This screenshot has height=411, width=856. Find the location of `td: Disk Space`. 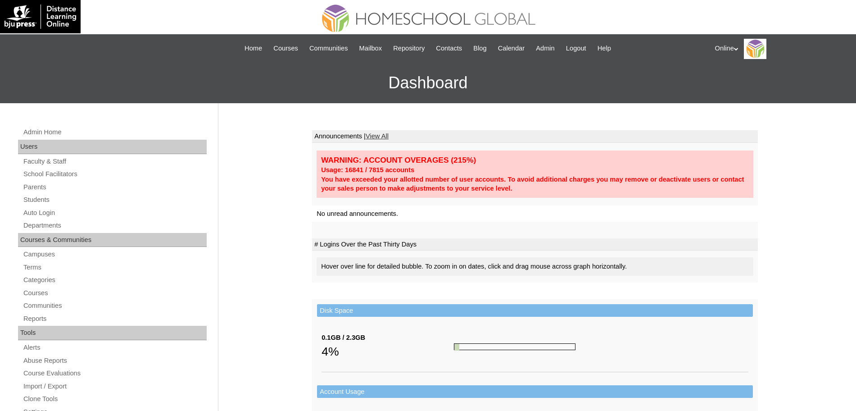

td: Disk Space is located at coordinates (535, 310).